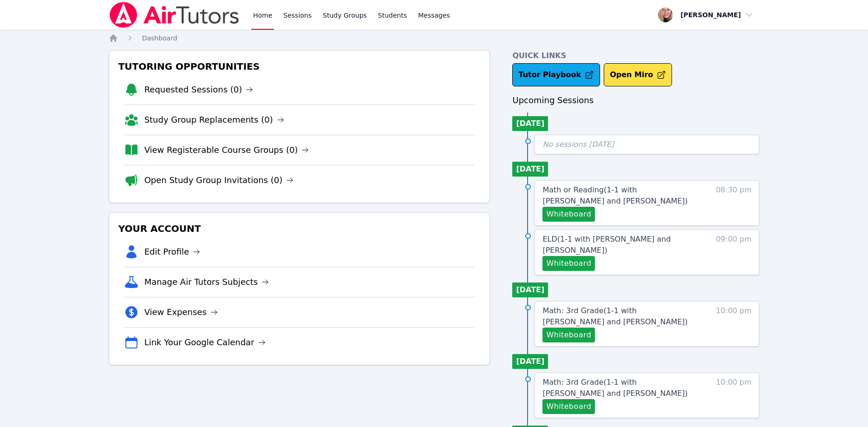 This screenshot has height=427, width=868. Describe the element at coordinates (300, 229) in the screenshot. I see `h3: Your Account` at that location.